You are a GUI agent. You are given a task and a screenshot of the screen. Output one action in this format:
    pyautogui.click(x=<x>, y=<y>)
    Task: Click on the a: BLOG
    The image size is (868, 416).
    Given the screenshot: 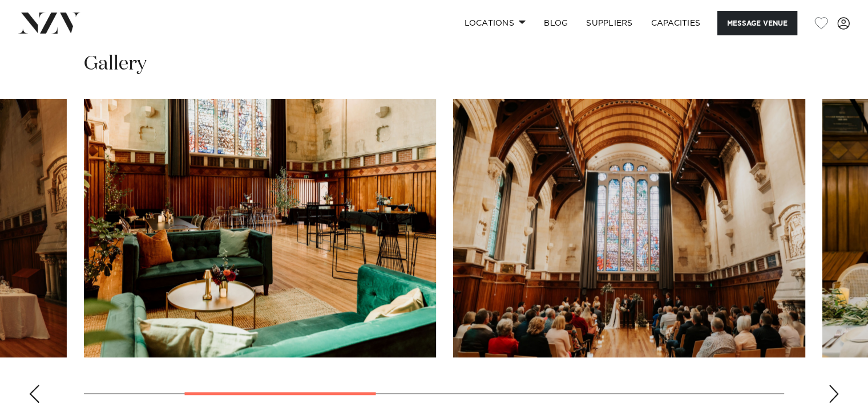 What is the action you would take?
    pyautogui.click(x=556, y=23)
    